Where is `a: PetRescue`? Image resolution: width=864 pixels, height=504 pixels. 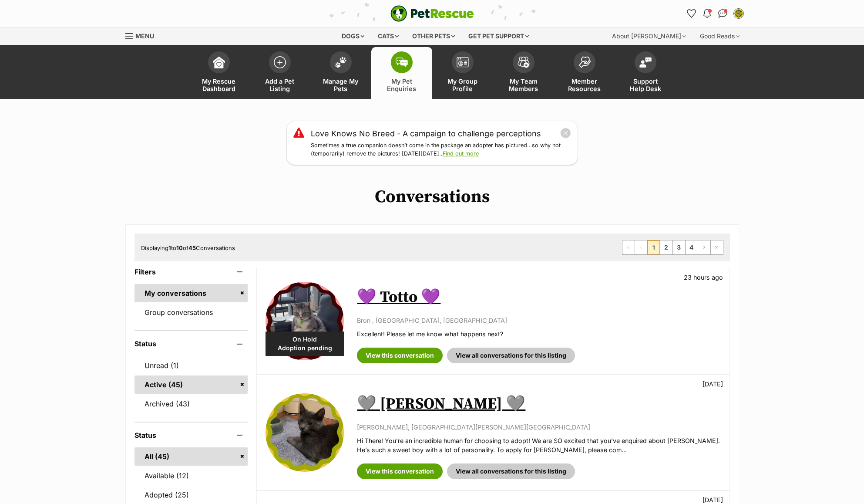 a: PetRescue is located at coordinates (432, 13).